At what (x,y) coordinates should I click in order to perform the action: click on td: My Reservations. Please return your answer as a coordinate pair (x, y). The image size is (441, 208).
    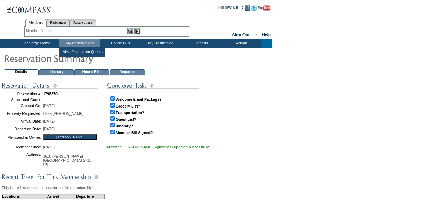
    Looking at the image, I should click on (79, 43).